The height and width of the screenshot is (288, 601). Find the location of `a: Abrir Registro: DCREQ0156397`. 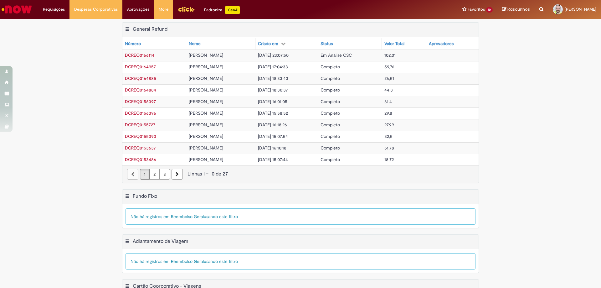

a: Abrir Registro: DCREQ0156397 is located at coordinates (140, 101).